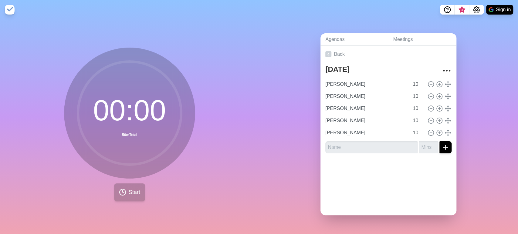 The image size is (518, 234). I want to click on a: Agendas, so click(354, 39).